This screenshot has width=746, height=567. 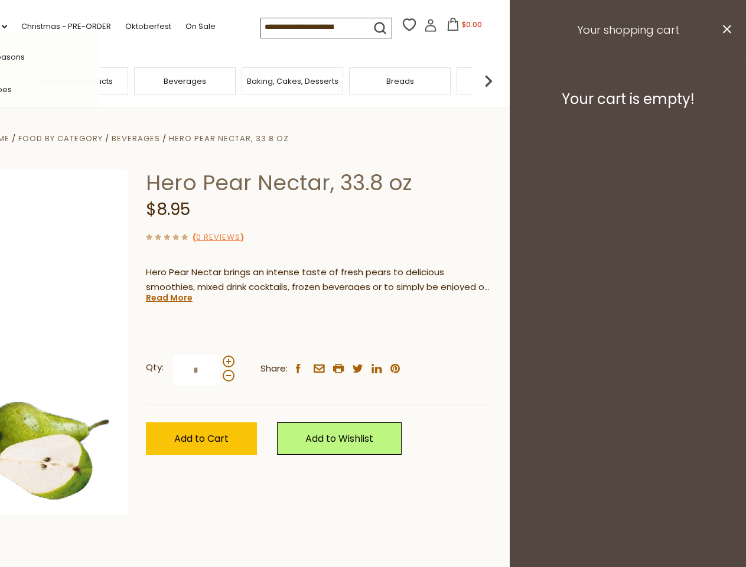 What do you see at coordinates (400, 81) in the screenshot?
I see `span: Breads` at bounding box center [400, 81].